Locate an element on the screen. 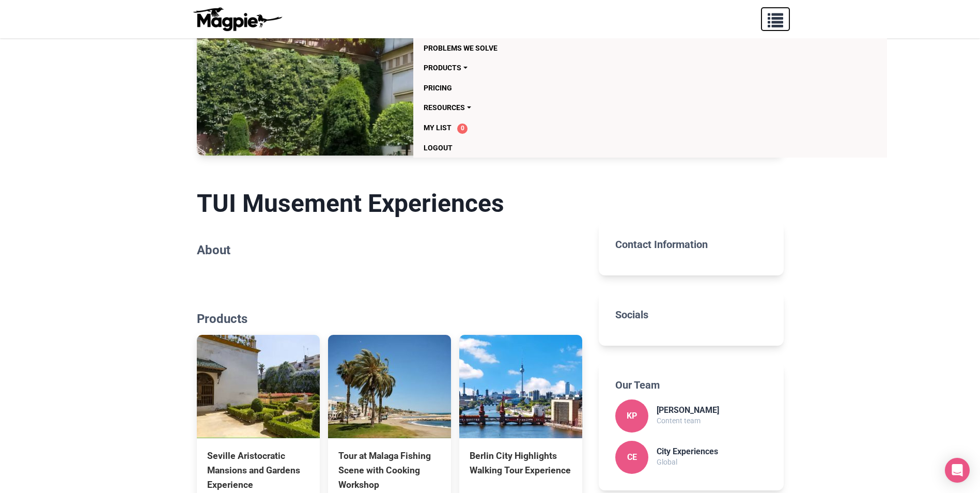 The height and width of the screenshot is (493, 980). h2: Products is located at coordinates (390, 319).